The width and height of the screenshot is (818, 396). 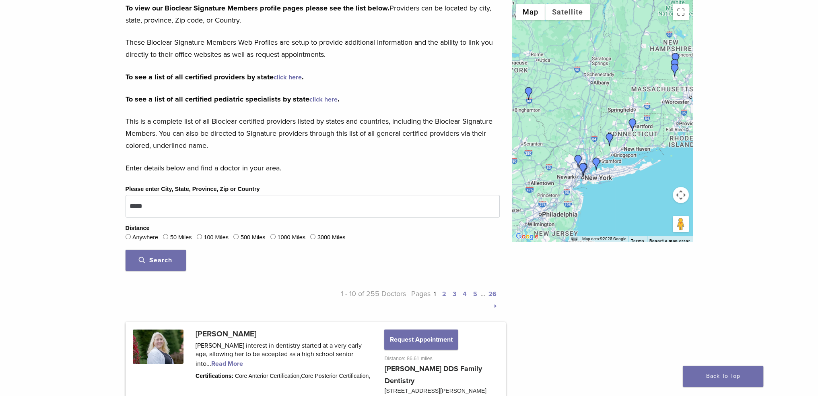 What do you see at coordinates (681, 12) in the screenshot?
I see `button: Toggle fullscreen view` at bounding box center [681, 12].